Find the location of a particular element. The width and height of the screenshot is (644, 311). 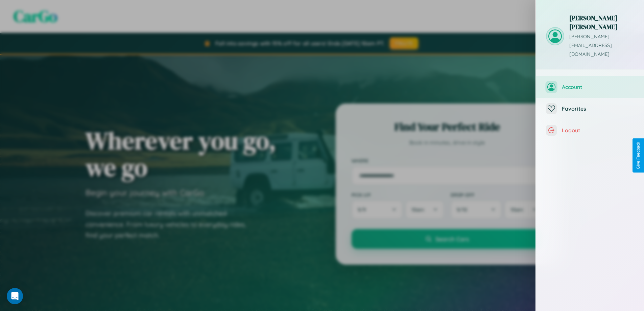

div: Open Intercom Messenger is located at coordinates (15, 296).